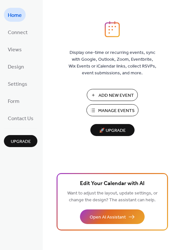 This screenshot has width=182, height=250. What do you see at coordinates (16, 66) in the screenshot?
I see `a: Design` at bounding box center [16, 66].